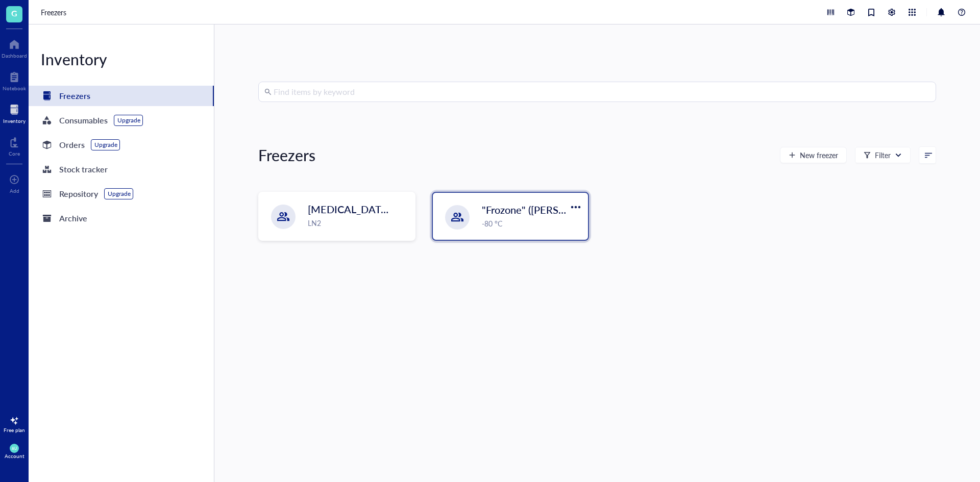  I want to click on a: Core, so click(14, 145).